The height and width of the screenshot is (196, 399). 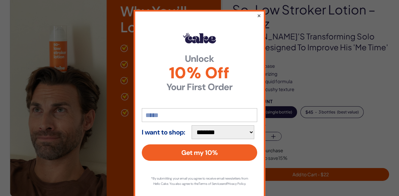 What do you see at coordinates (199, 87) in the screenshot?
I see `strong: Your First Order` at bounding box center [199, 87].